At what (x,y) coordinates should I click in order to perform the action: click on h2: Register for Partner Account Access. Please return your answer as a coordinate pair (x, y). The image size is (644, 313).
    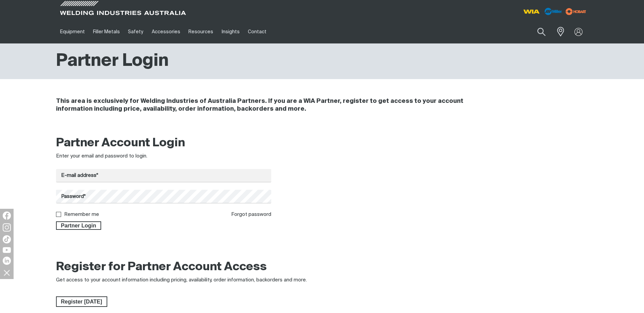
    Looking at the image, I should click on (161, 267).